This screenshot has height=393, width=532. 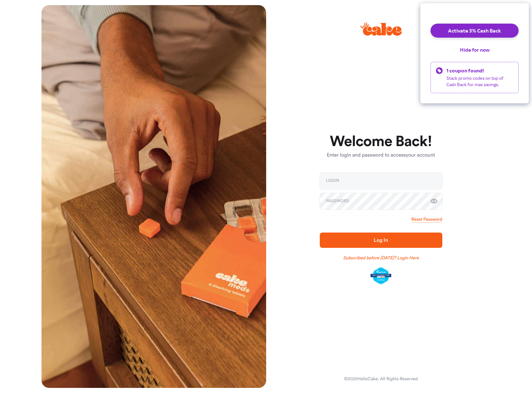 I want to click on button: Log In, so click(x=381, y=240).